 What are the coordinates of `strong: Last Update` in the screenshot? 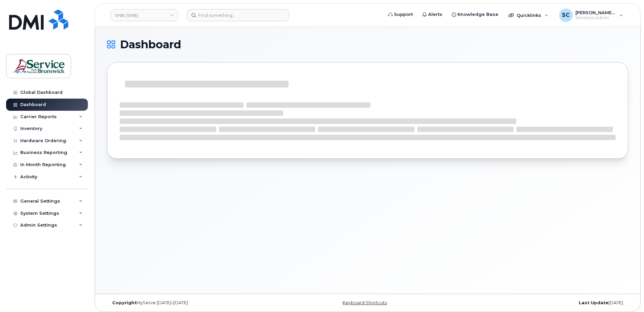 It's located at (594, 303).